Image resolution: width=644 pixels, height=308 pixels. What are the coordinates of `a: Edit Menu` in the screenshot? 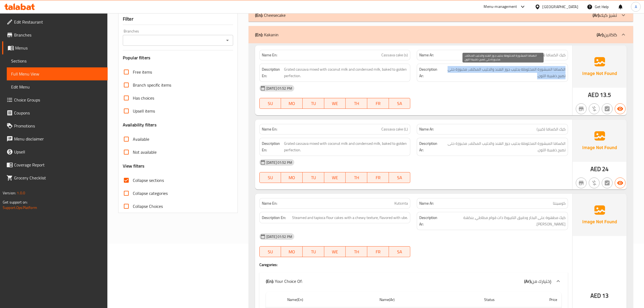 It's located at (57, 86).